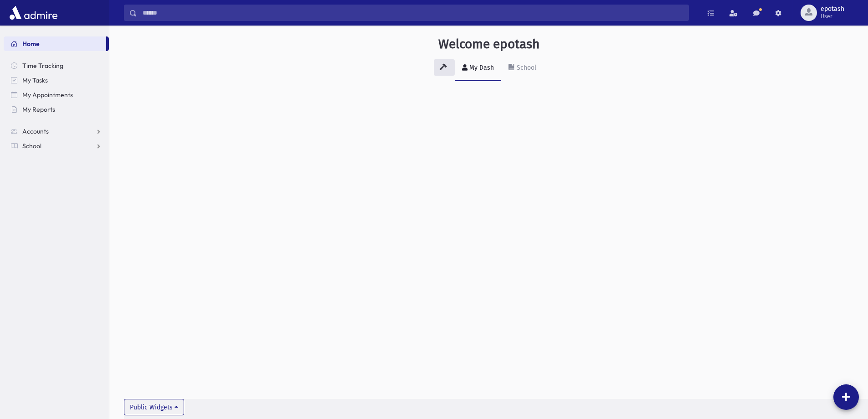 Image resolution: width=868 pixels, height=419 pixels. I want to click on span: My Tasks, so click(35, 80).